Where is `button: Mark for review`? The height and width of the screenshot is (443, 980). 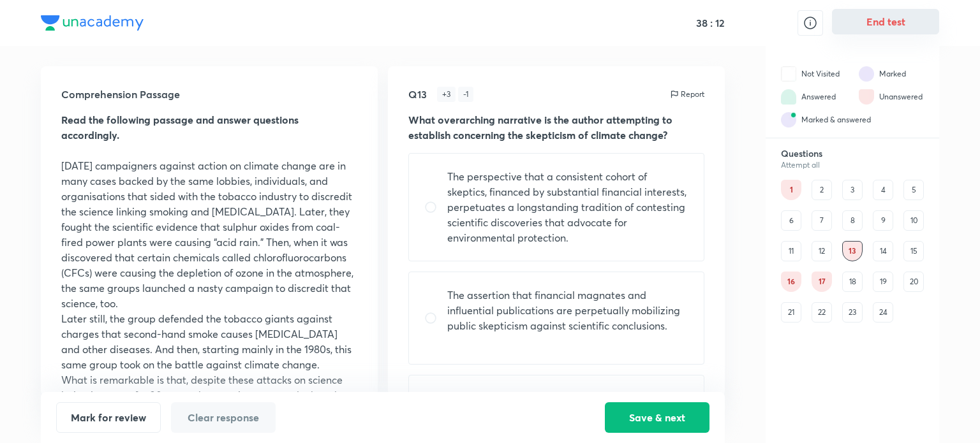 button: Mark for review is located at coordinates (108, 418).